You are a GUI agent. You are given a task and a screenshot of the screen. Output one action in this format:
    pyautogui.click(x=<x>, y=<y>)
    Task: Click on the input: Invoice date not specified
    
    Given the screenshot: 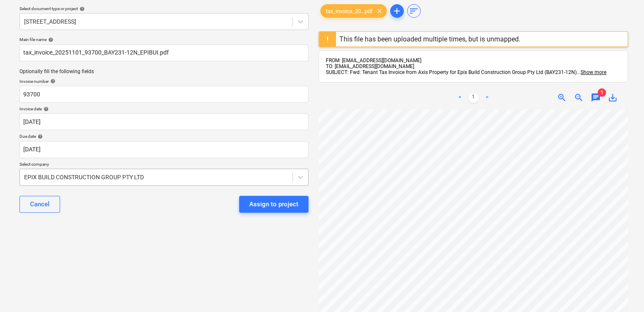 What is the action you would take?
    pyautogui.click(x=164, y=122)
    